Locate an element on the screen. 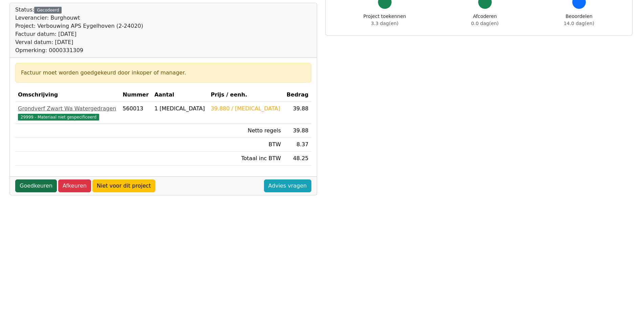  div: Afcoderen is located at coordinates (484, 20).